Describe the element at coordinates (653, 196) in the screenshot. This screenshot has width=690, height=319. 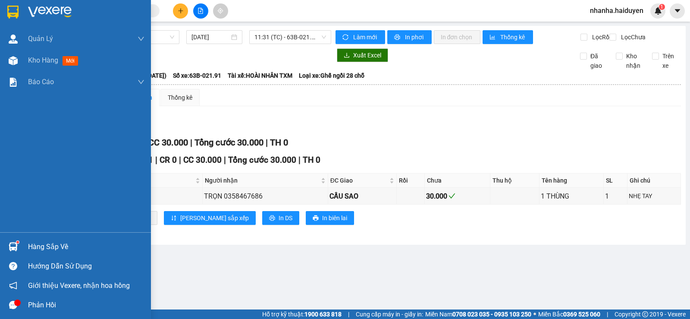
I see `div: NHẸ TAY` at that location.